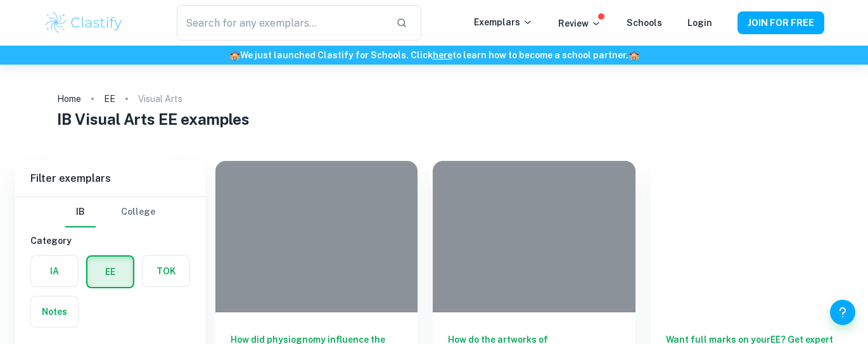 This screenshot has height=344, width=868. I want to click on button: TOK, so click(166, 271).